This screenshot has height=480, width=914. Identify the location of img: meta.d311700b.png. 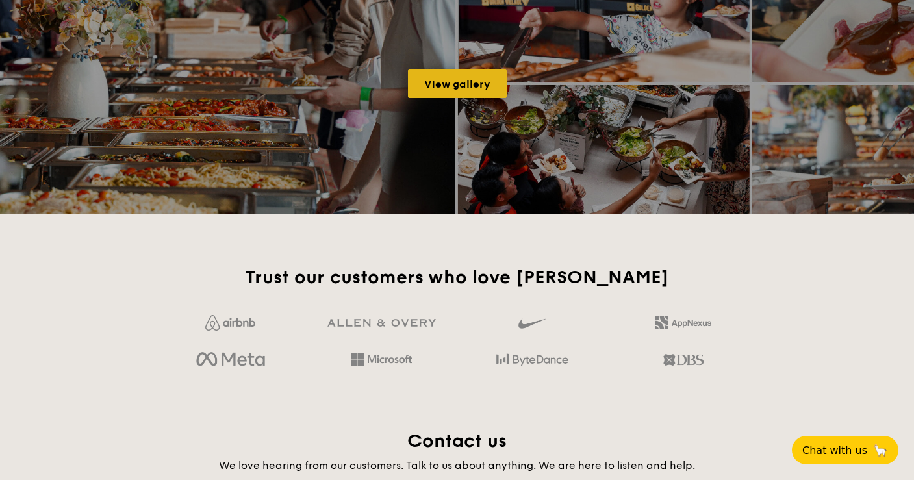
(230, 360).